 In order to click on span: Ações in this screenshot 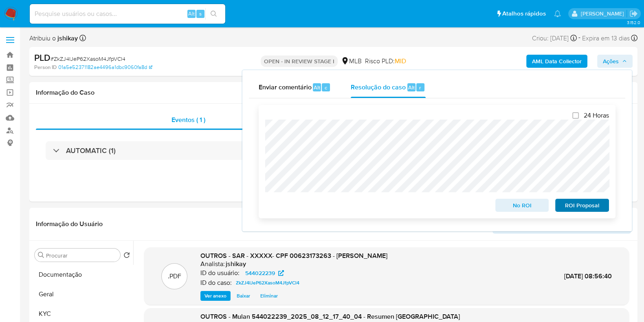, I will do `click(611, 61)`.